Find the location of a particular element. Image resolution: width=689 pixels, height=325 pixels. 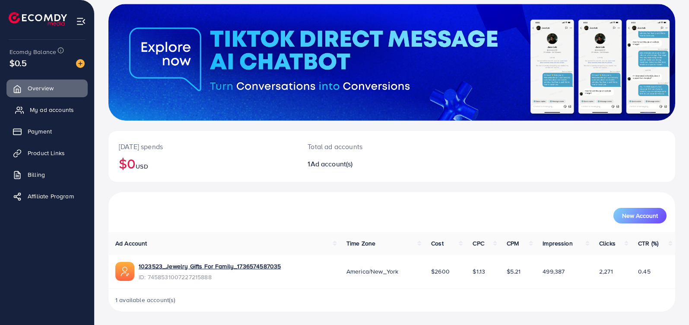

p: Total ad accounts is located at coordinates (368, 146).